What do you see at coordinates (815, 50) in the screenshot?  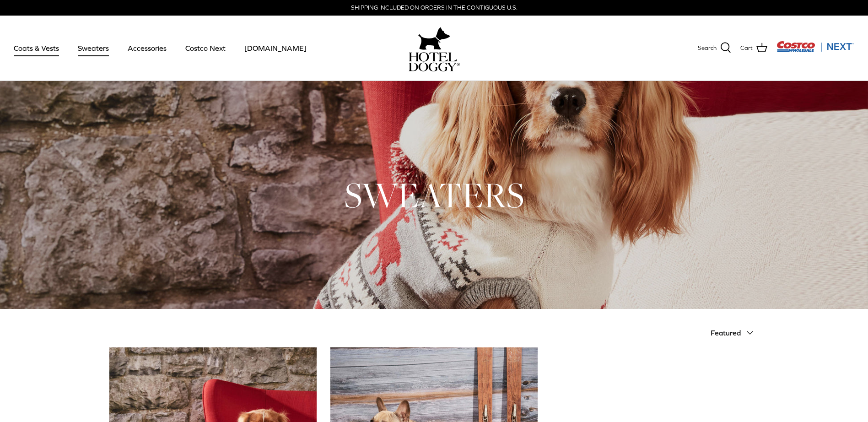 I see `a: Visit Costco Next` at bounding box center [815, 50].